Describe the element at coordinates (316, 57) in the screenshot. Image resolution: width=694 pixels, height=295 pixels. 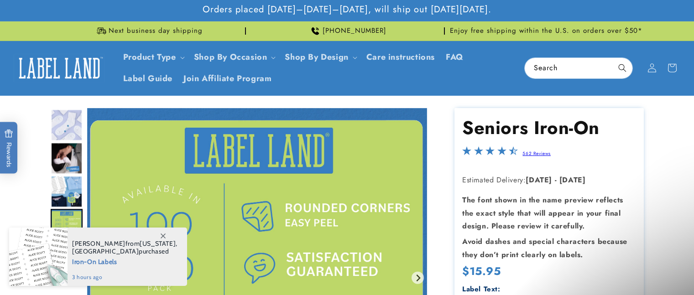
I see `a: Shop By Design` at that location.